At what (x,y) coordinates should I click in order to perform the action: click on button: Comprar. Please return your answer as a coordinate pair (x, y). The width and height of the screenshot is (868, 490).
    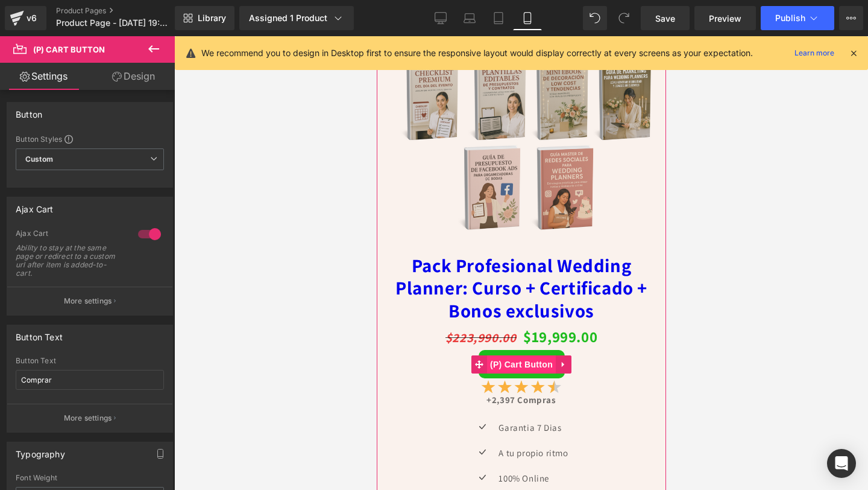
    Looking at the image, I should click on (144, 327).